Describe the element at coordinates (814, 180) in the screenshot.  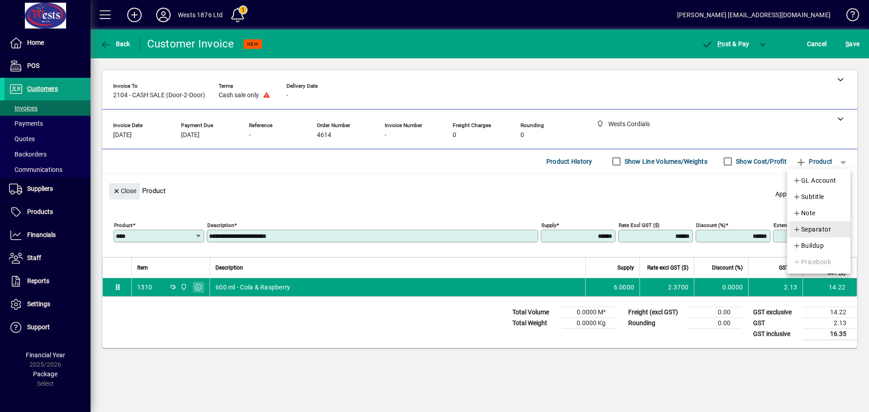
I see `span: GL Account` at that location.